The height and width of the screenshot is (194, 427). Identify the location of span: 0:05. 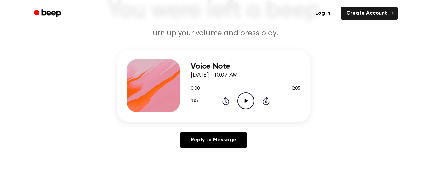
(296, 89).